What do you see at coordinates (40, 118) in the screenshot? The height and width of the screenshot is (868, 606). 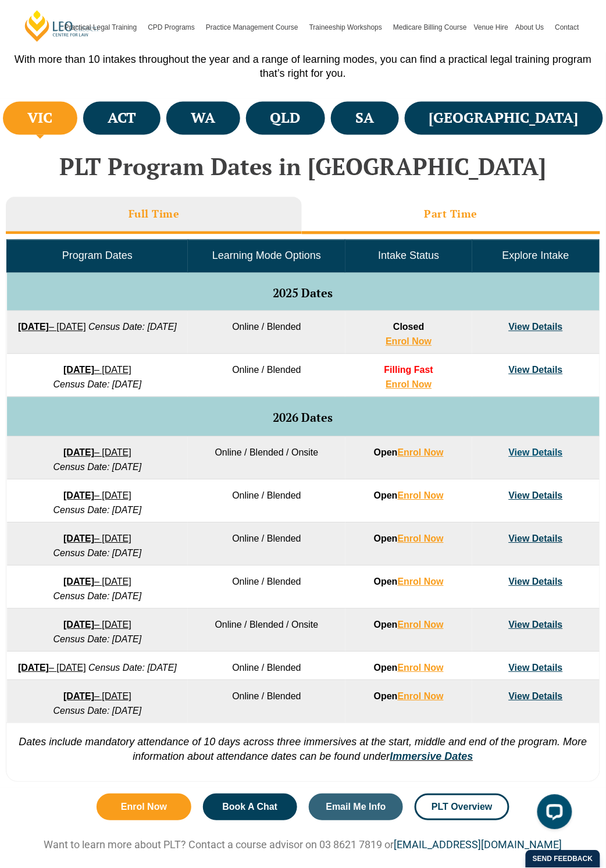 I see `h4: VIC` at bounding box center [40, 118].